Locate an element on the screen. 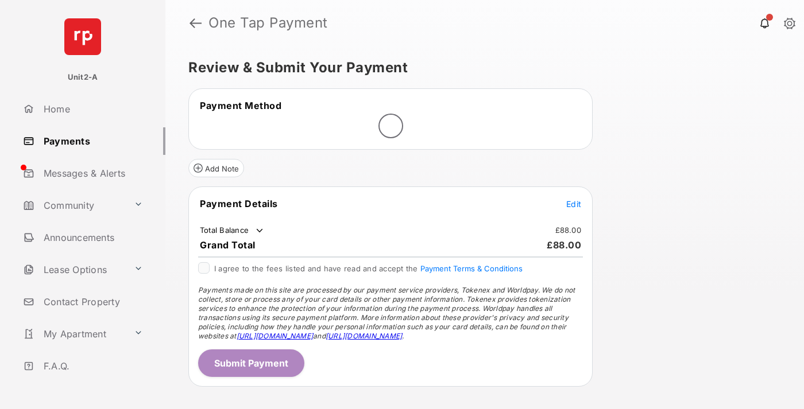 Image resolution: width=804 pixels, height=409 pixels. span: Payment Details is located at coordinates (239, 204).